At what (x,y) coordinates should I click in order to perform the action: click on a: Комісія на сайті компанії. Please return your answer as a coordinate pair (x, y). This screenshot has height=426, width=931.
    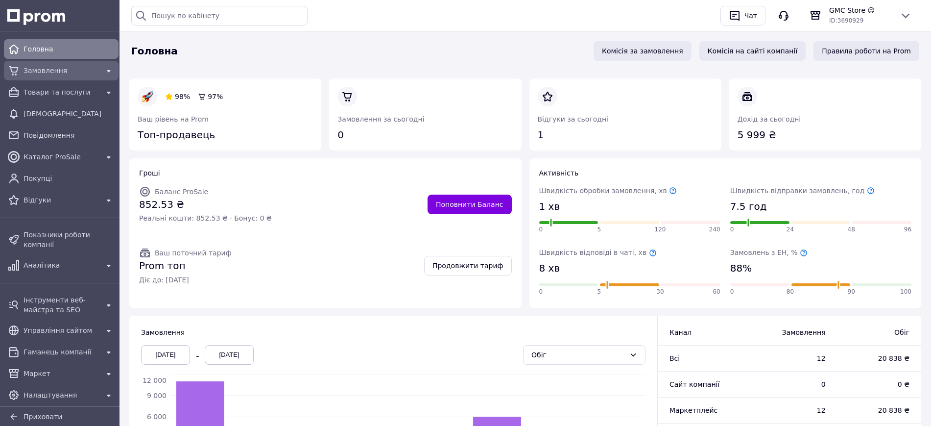
    Looking at the image, I should click on (753, 51).